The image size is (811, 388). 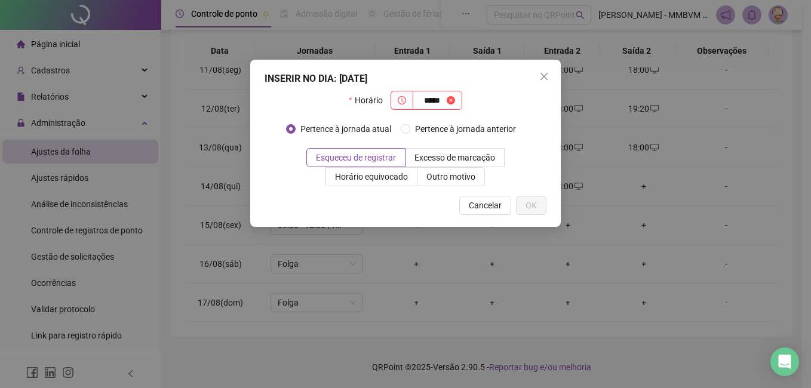 I want to click on span: Excesso de marcação, so click(x=454, y=158).